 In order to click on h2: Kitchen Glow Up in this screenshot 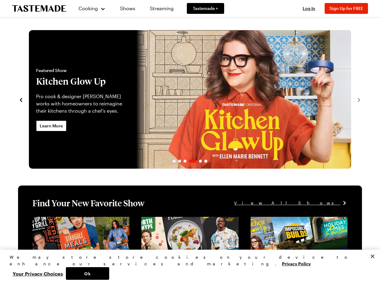, I will do `click(82, 81)`.